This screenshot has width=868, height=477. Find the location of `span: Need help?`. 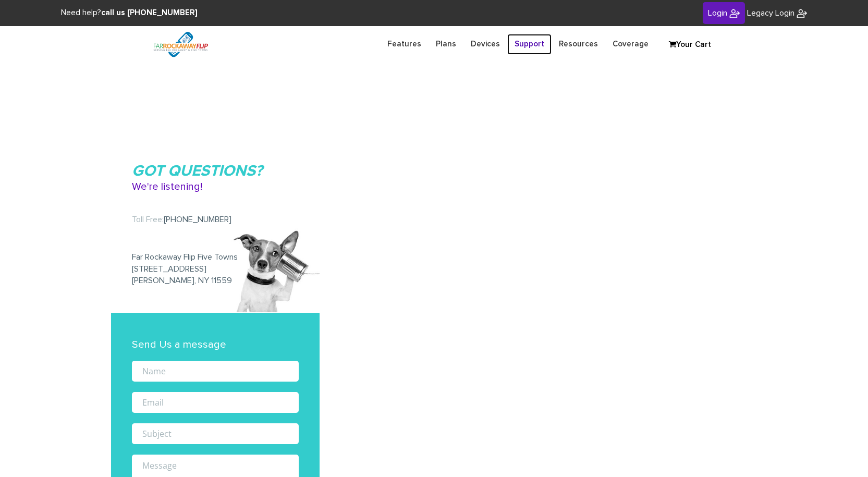

span: Need help? is located at coordinates (129, 13).